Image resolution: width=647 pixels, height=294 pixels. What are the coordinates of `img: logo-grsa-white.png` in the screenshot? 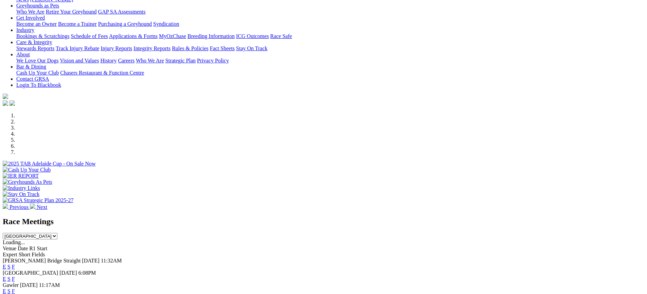 It's located at (5, 96).